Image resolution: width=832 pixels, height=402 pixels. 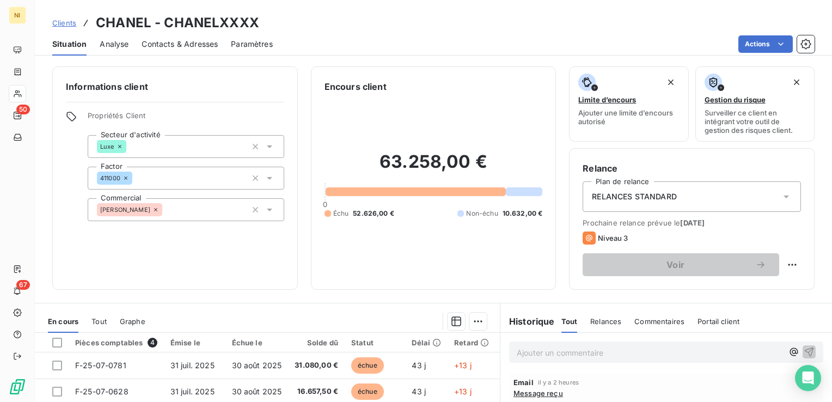 I want to click on span: Commentaires, so click(x=660, y=321).